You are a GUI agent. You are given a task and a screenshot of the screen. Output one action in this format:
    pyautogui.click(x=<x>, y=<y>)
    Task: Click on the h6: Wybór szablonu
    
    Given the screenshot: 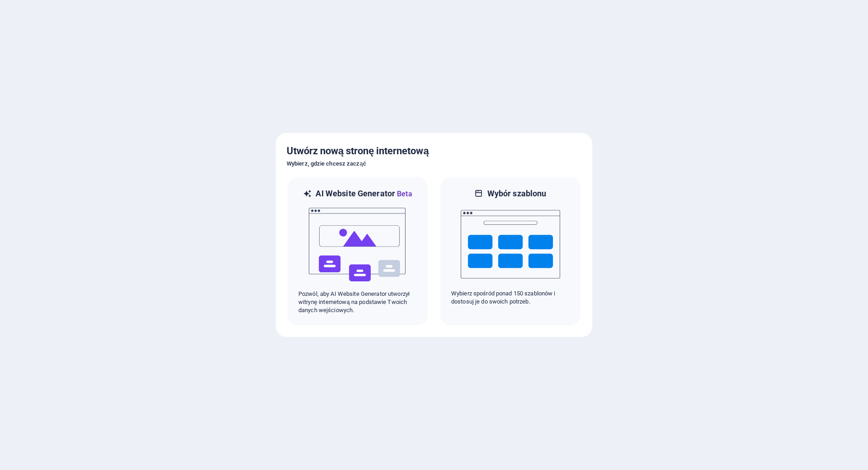 What is the action you would take?
    pyautogui.click(x=517, y=194)
    